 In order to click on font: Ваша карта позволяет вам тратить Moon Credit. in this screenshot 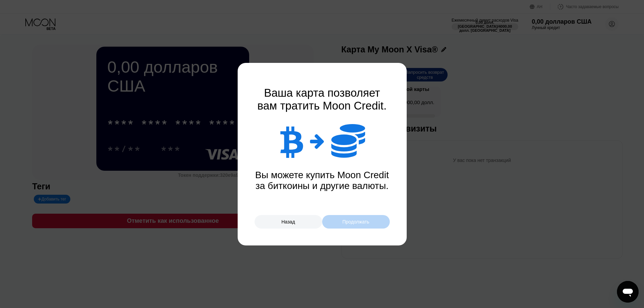, I will do `click(322, 99)`.